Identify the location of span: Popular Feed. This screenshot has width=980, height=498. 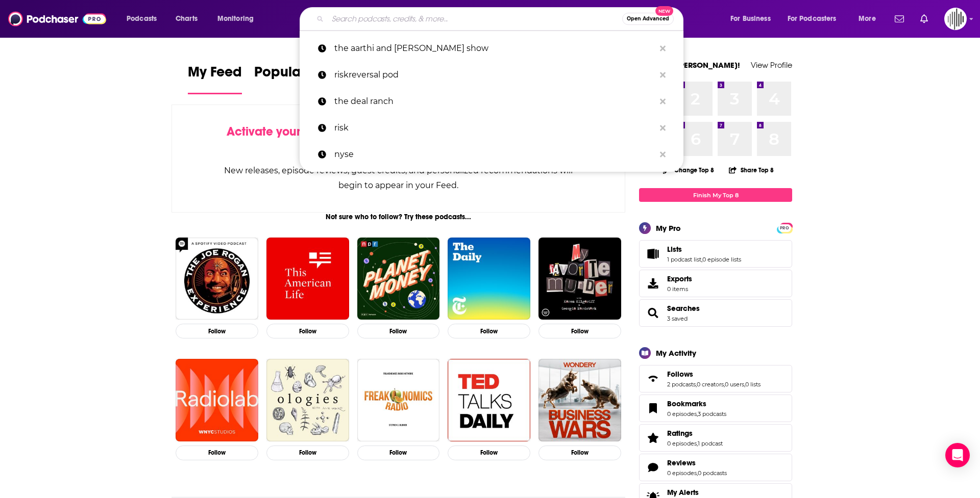
(298, 75).